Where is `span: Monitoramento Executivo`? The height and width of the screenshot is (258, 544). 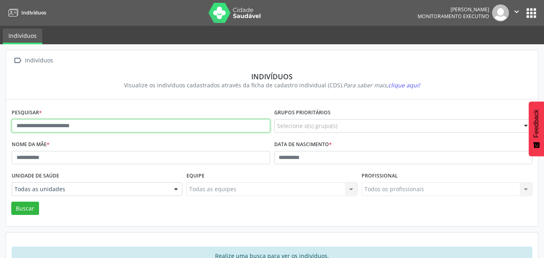 span: Monitoramento Executivo is located at coordinates (453, 16).